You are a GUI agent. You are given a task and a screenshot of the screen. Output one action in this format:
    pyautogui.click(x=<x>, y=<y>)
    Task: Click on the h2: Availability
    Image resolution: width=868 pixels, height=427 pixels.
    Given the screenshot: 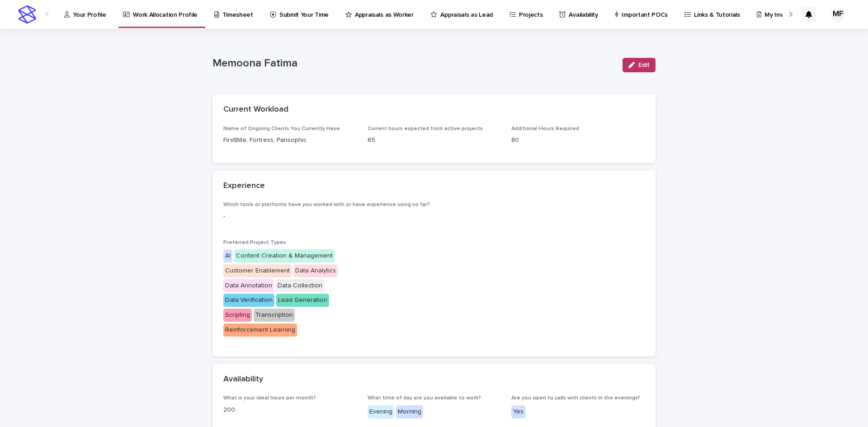 What is the action you would take?
    pyautogui.click(x=243, y=379)
    